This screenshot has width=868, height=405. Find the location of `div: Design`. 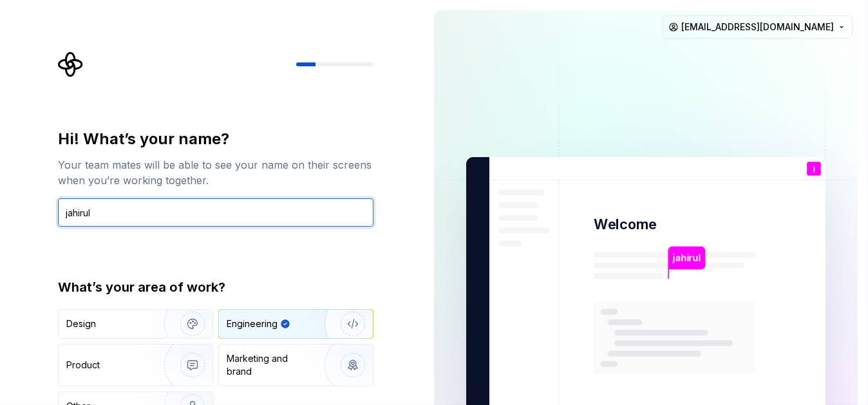

div: Design is located at coordinates (81, 323).